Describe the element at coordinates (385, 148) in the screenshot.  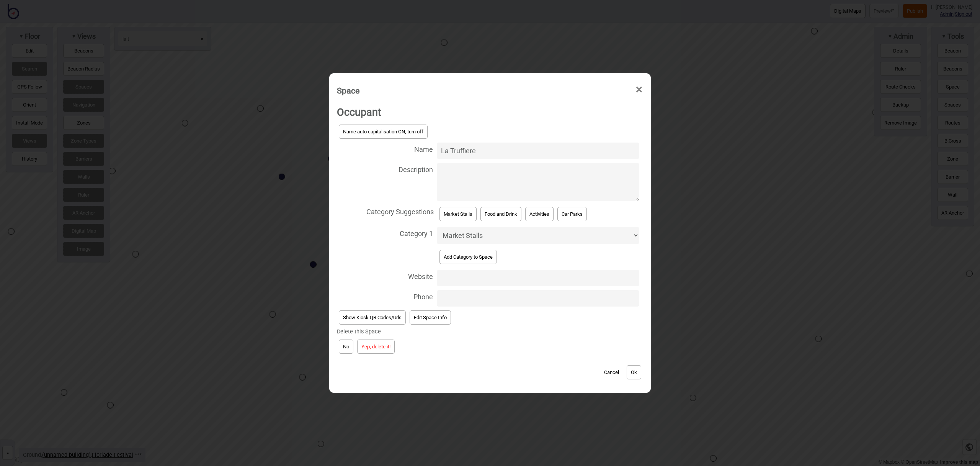
I see `span: Name` at that location.